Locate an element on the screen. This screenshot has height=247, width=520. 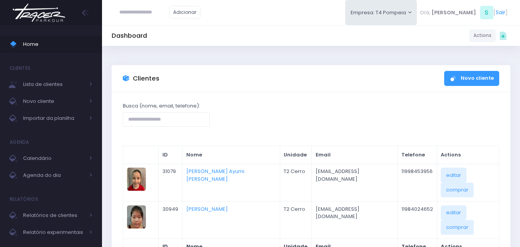
h3: Clientes is located at coordinates (146, 79).